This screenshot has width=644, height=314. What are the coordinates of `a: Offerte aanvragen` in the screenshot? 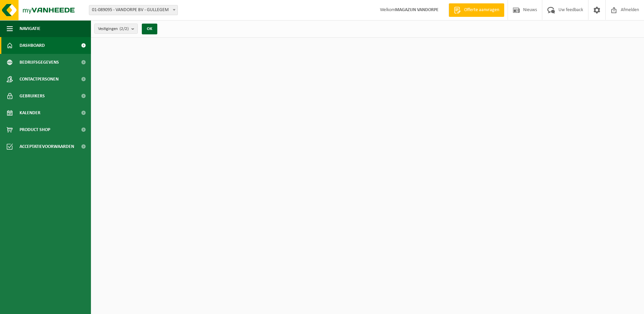 It's located at (476, 10).